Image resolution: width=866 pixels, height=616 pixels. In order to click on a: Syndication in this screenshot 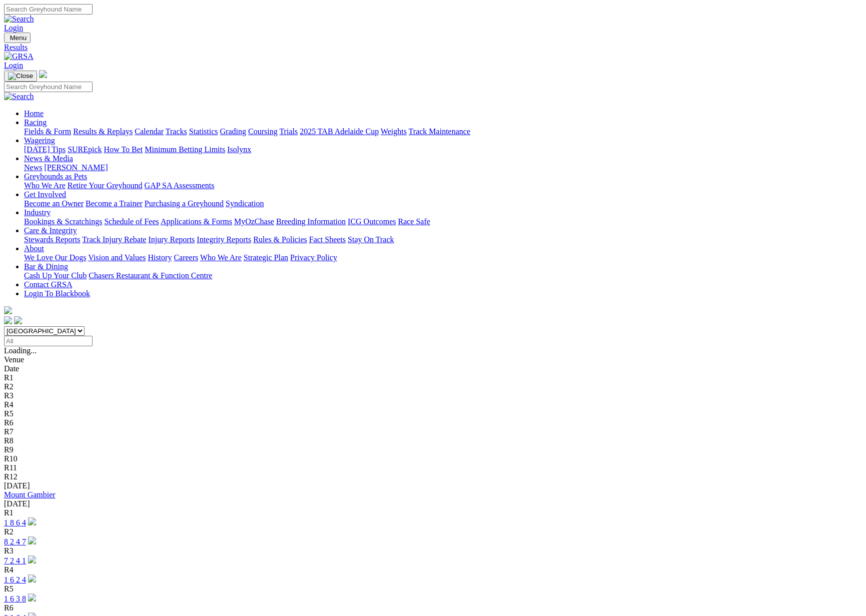, I will do `click(244, 203)`.